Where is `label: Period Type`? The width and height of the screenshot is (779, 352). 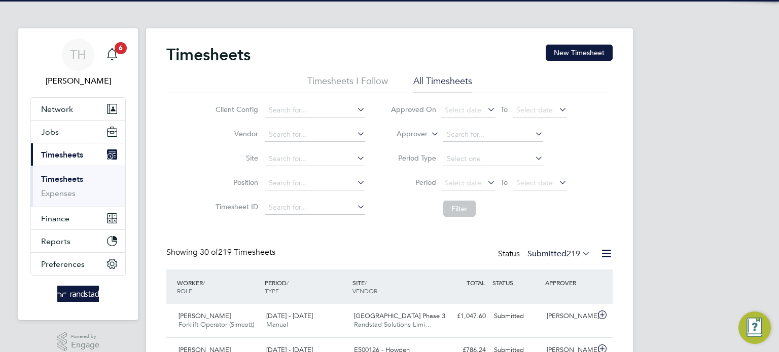
label: Period Type is located at coordinates (413, 158).